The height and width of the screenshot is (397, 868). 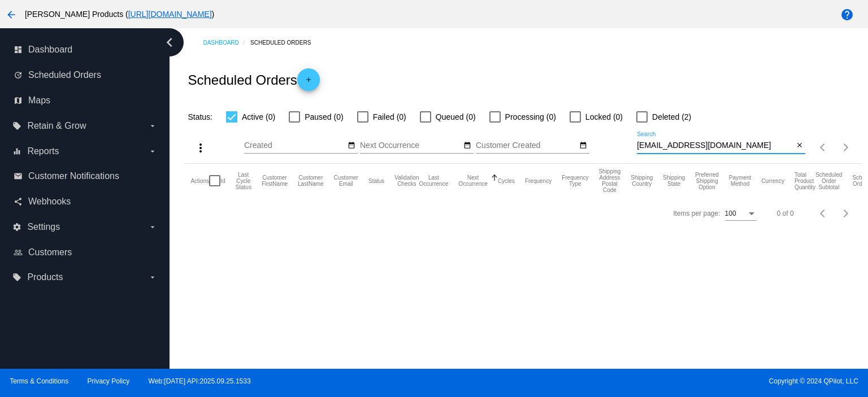 What do you see at coordinates (847, 14) in the screenshot?
I see `mat-icon: help` at bounding box center [847, 14].